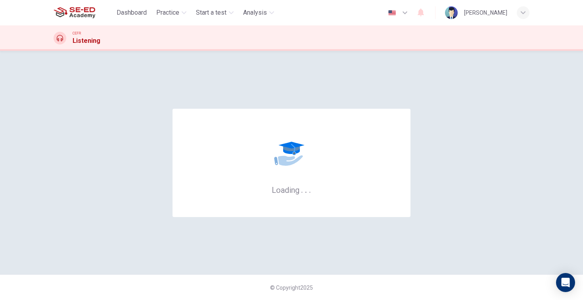 Image resolution: width=583 pixels, height=300 pixels. Describe the element at coordinates (255, 13) in the screenshot. I see `span: Analysis` at that location.